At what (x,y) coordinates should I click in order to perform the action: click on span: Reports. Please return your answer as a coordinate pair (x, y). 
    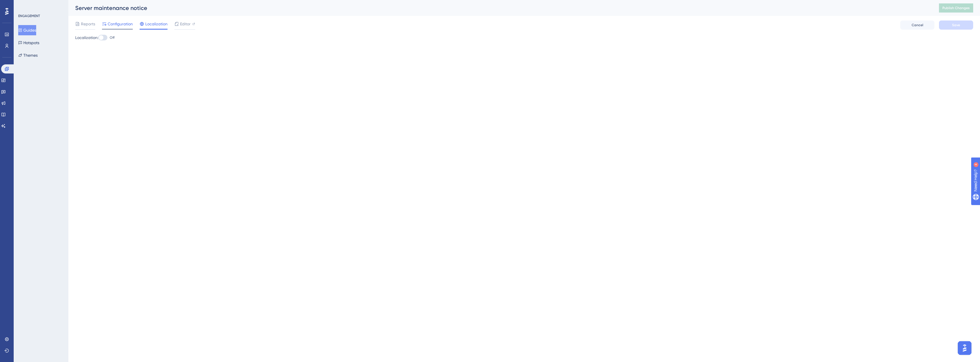
    Looking at the image, I should click on (88, 24).